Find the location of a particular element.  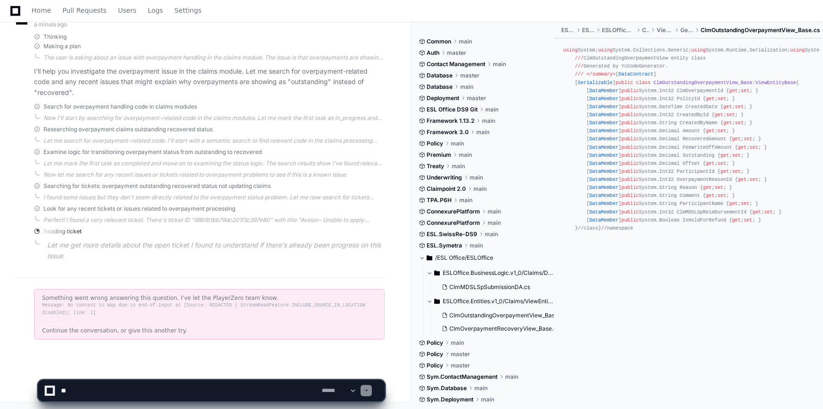

span: ClmOverpaymentRecoveryView_Base.cs is located at coordinates (504, 329).